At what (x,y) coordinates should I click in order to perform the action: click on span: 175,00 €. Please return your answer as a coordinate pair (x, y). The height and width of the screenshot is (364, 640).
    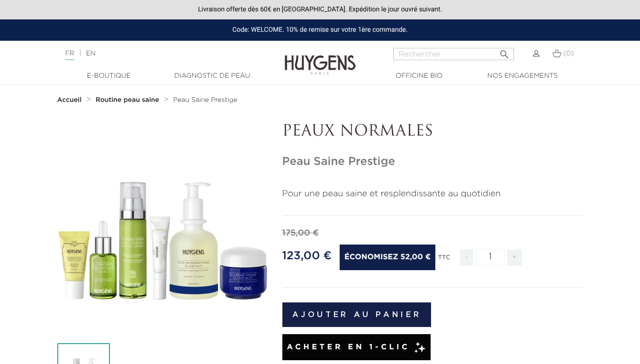
    Looking at the image, I should click on (301, 233).